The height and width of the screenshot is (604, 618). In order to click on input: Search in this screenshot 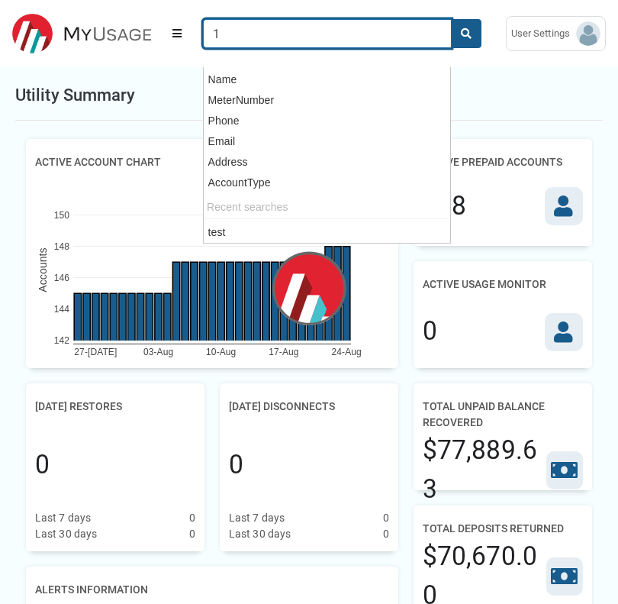, I will do `click(327, 34)`.